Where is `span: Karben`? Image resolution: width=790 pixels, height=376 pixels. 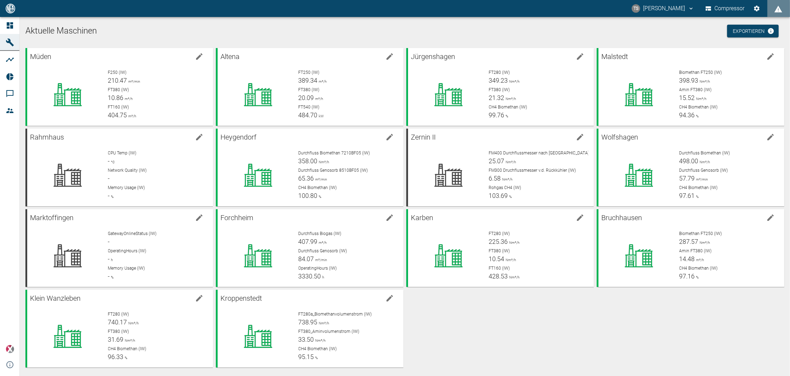 span: Karben is located at coordinates (422, 218).